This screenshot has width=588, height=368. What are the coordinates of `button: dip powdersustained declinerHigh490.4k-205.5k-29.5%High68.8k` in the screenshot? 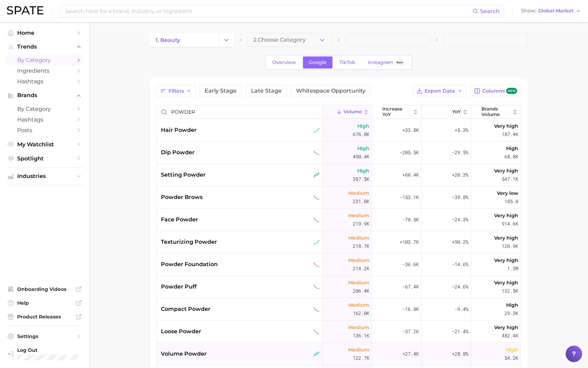 It's located at (339, 152).